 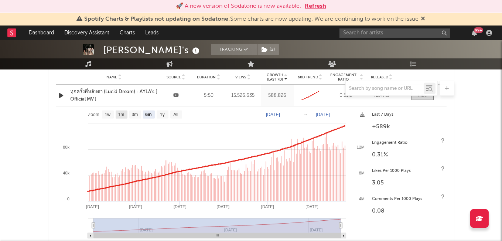 What do you see at coordinates (275, 79) in the screenshot?
I see `p: (Last 7d)` at bounding box center [275, 79].